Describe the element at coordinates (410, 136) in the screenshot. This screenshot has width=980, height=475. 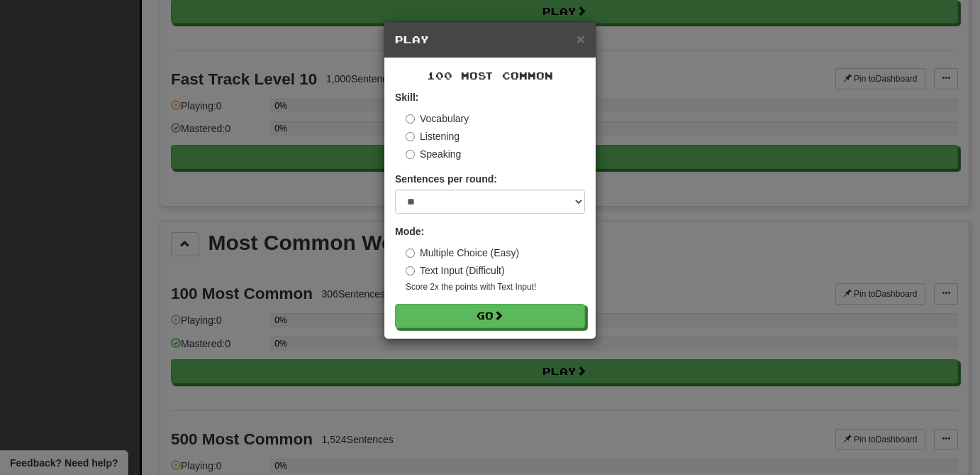
I see `input: Listening` at that location.